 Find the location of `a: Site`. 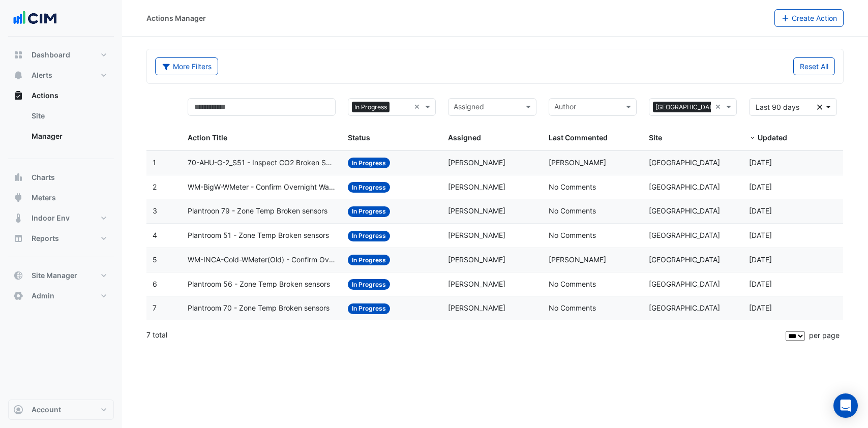

a: Site is located at coordinates (69, 116).